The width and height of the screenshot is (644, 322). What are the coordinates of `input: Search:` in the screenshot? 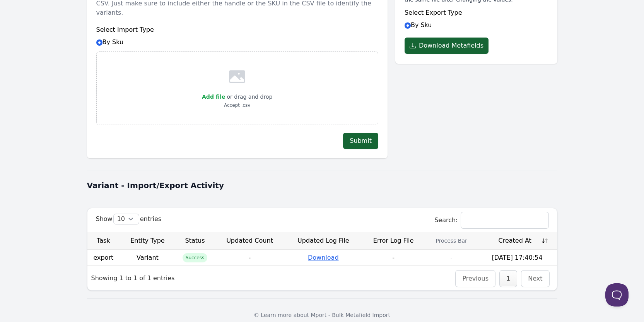 It's located at (505, 220).